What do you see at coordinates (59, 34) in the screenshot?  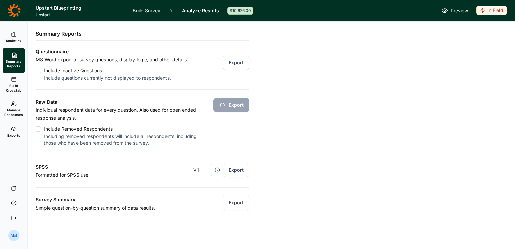 I see `h2: Summary Reports` at bounding box center [59, 34].